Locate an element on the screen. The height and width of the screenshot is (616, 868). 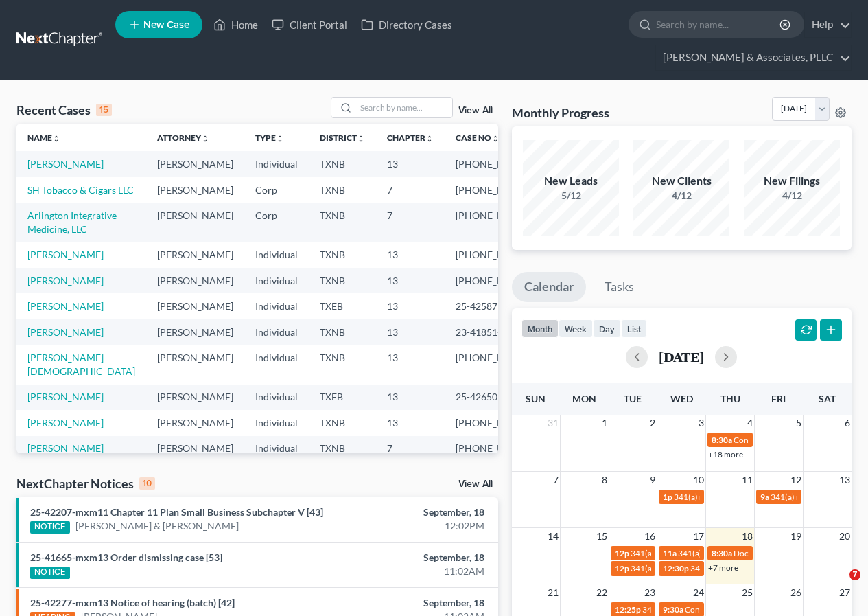
div: 11:02AM is located at coordinates (412, 571).